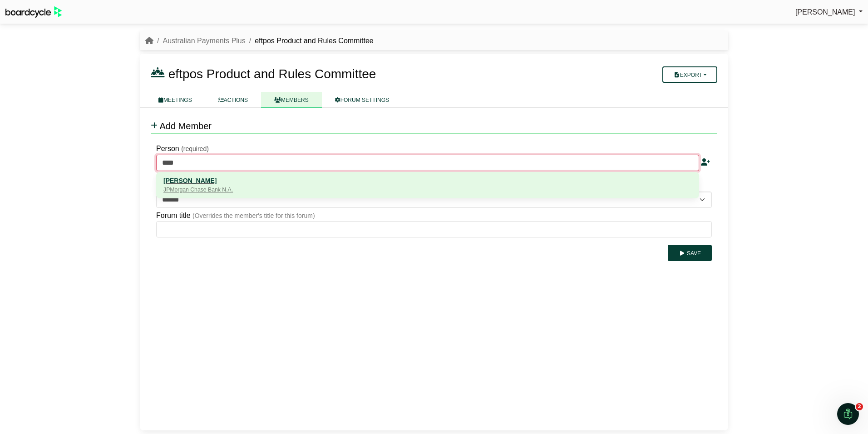 The height and width of the screenshot is (434, 868). What do you see at coordinates (428, 185) in the screenshot?
I see `a: Peter Saad` at bounding box center [428, 185].